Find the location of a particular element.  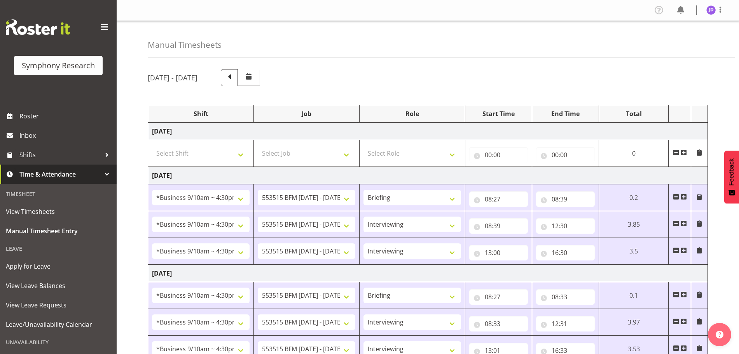

span: Time & Attendance is located at coordinates (60, 175).